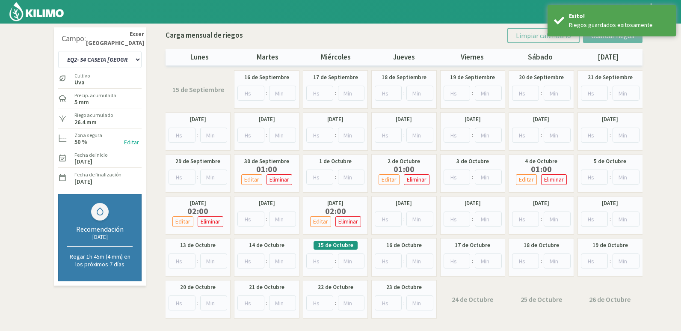 Image resolution: width=681 pixels, height=331 pixels. Describe the element at coordinates (198, 211) in the screenshot. I see `label: 02:00` at that location.